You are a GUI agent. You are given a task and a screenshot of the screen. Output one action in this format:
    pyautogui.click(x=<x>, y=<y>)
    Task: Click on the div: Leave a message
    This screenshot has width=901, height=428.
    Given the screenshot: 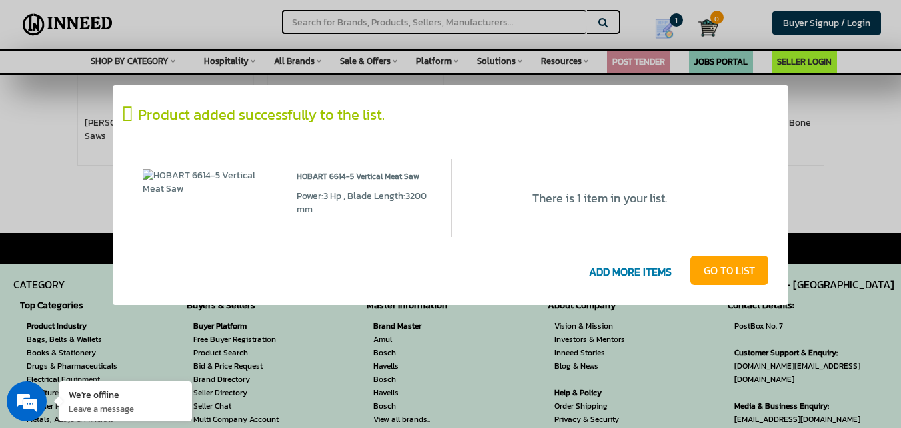 What is the action you would take?
    pyautogui.click(x=147, y=83)
    